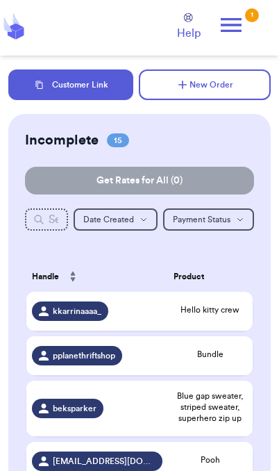 This screenshot has width=279, height=471. I want to click on button: Payment Status, so click(208, 219).